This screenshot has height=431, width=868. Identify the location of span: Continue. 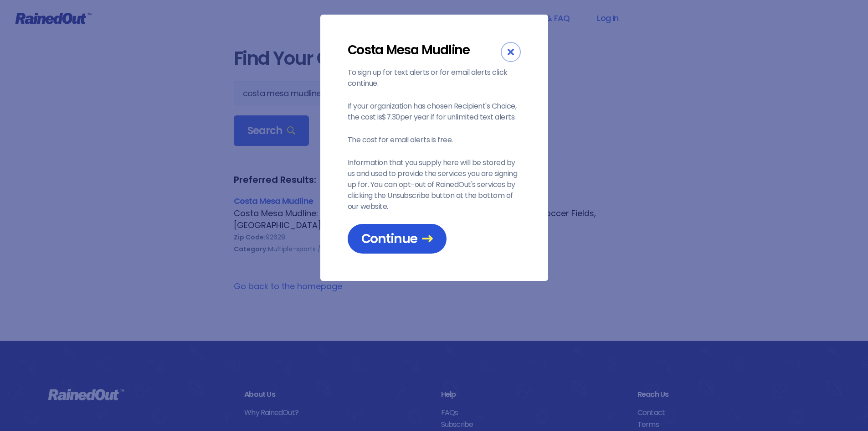
(397, 238).